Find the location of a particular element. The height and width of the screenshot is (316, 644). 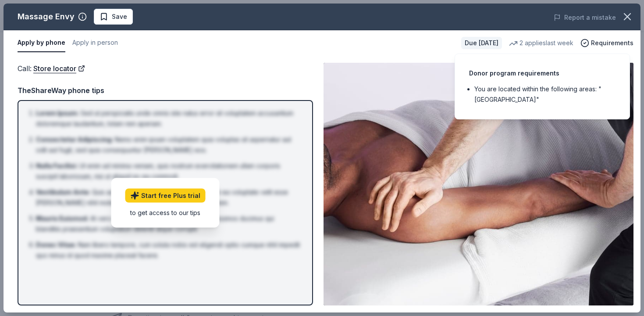

a: Store locator is located at coordinates (59, 68).